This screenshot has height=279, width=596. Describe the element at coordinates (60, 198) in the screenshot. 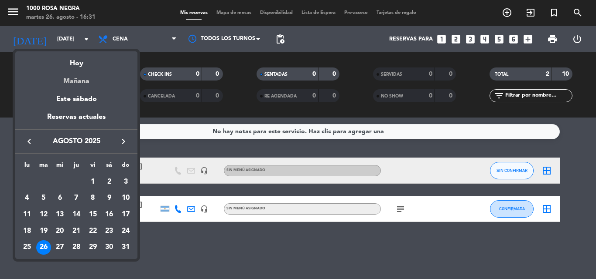

I see `div: 6` at that location.